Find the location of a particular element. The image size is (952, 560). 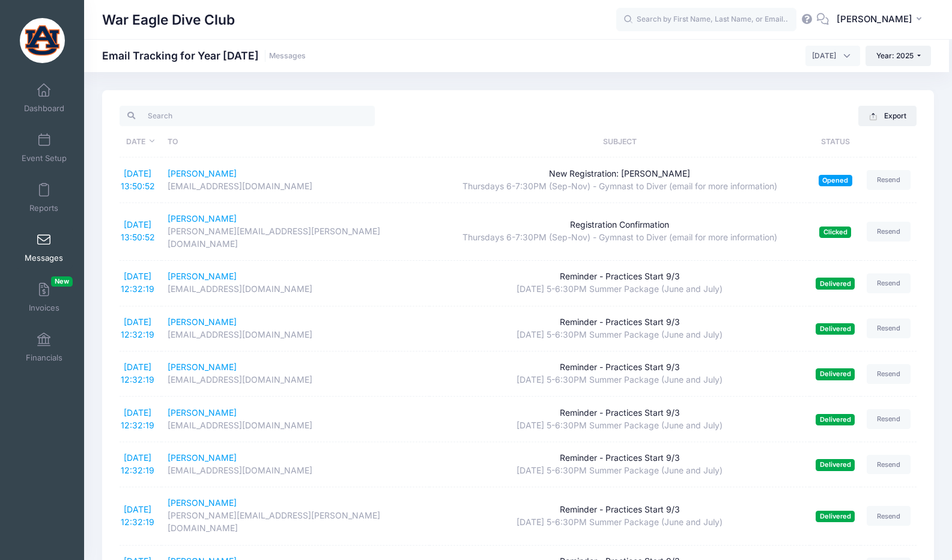

span: Event Setup is located at coordinates (44, 158).